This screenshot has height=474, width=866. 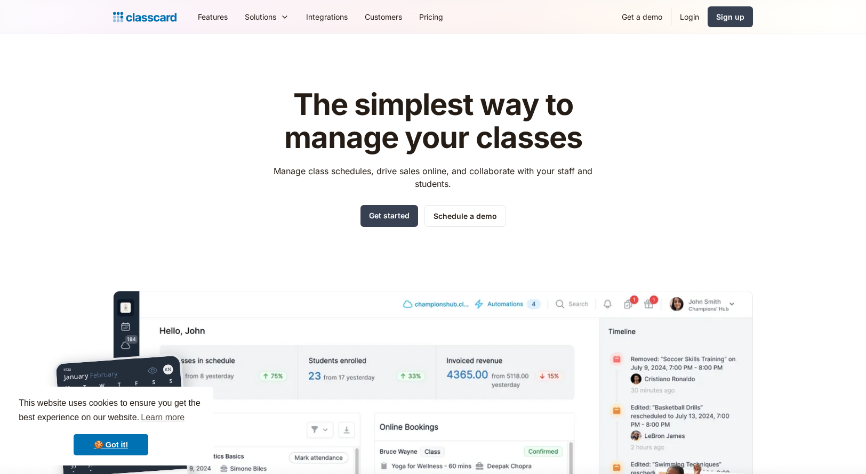 What do you see at coordinates (111, 445) in the screenshot?
I see `a: dismiss cookie message` at bounding box center [111, 445].